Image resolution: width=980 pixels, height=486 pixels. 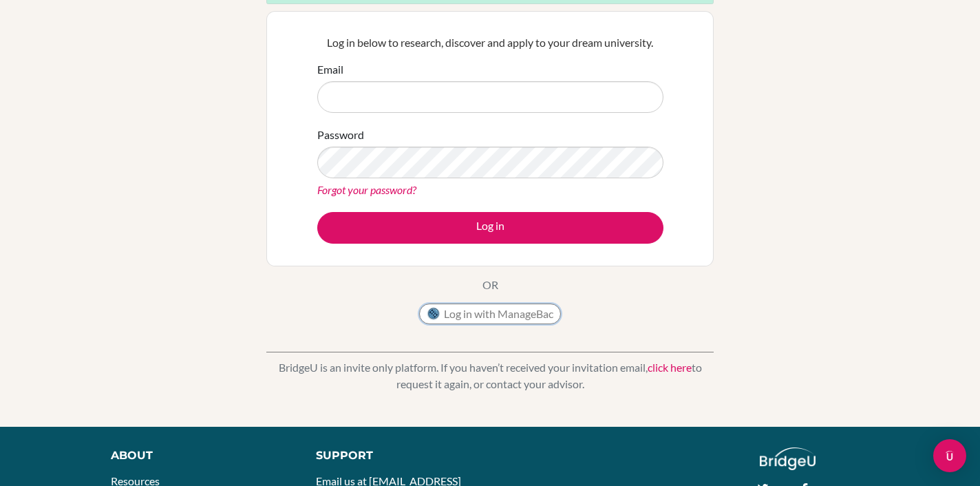 I want to click on label: Email, so click(x=331, y=70).